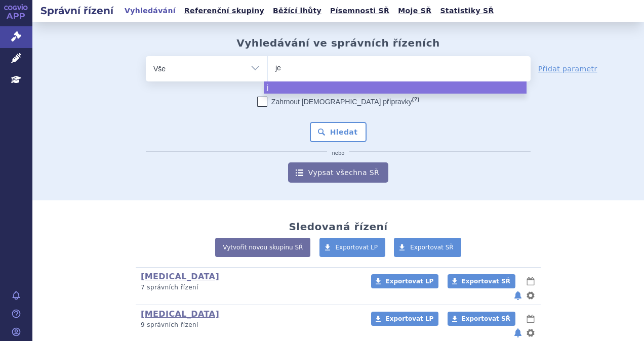  I want to click on a: Písemnosti SŘ, so click(359, 11).